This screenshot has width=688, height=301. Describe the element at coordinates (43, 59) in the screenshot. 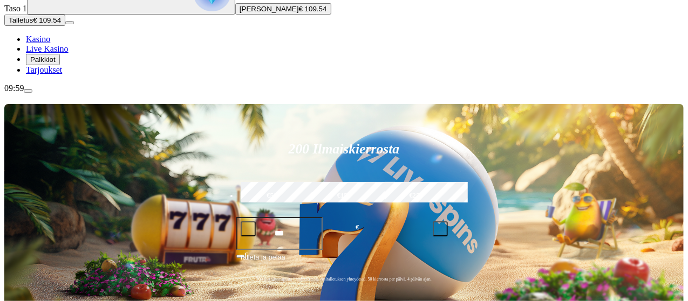

I see `button: Palkkiot` at that location.